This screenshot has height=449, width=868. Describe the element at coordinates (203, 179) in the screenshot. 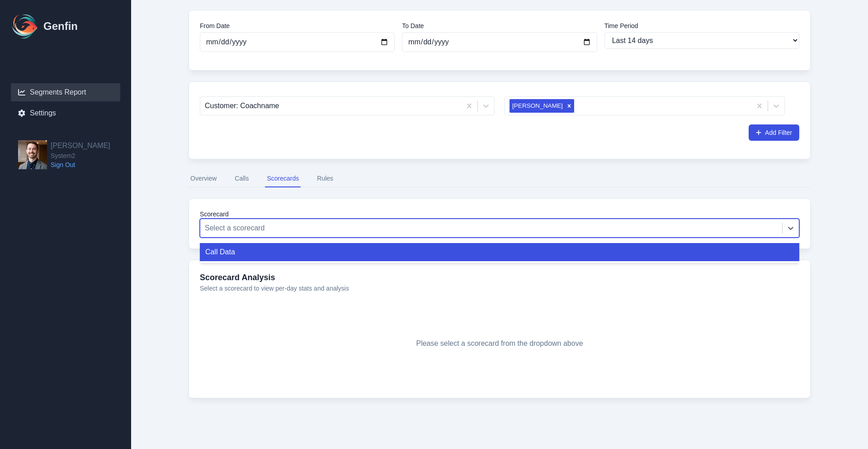

I see `button: Overview` at that location.